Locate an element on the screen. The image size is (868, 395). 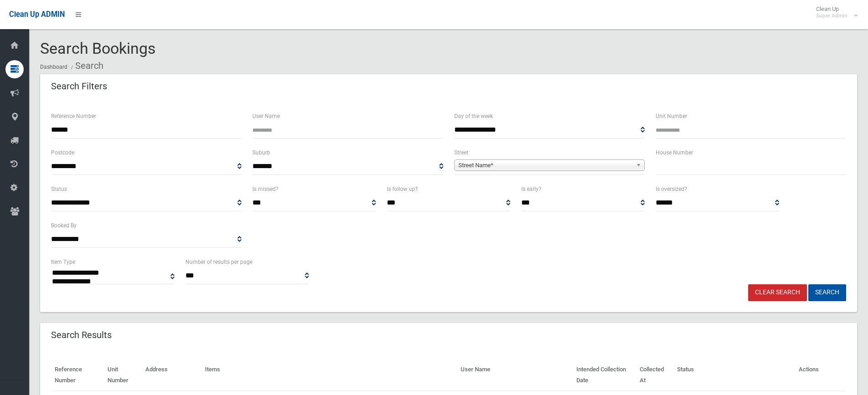
label: Is missed? is located at coordinates (265, 189).